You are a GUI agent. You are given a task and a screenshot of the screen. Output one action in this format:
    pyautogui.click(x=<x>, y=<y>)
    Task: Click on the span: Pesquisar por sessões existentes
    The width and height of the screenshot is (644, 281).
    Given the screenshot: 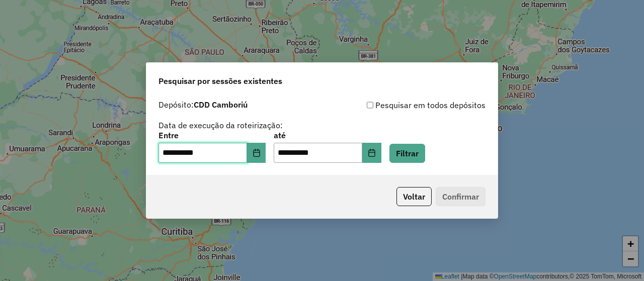 What is the action you would take?
    pyautogui.click(x=220, y=81)
    